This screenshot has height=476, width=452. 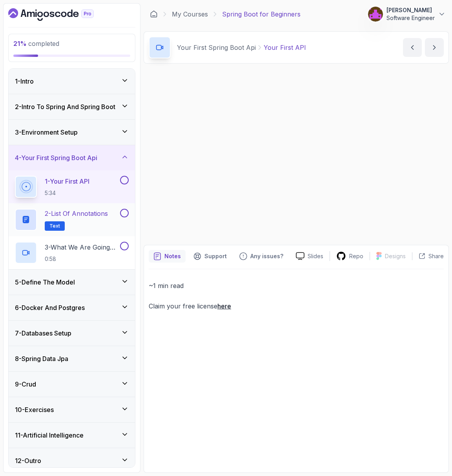 What do you see at coordinates (72, 107) in the screenshot?
I see `button: 2-Intro To Spring And Spring Boot` at bounding box center [72, 107].